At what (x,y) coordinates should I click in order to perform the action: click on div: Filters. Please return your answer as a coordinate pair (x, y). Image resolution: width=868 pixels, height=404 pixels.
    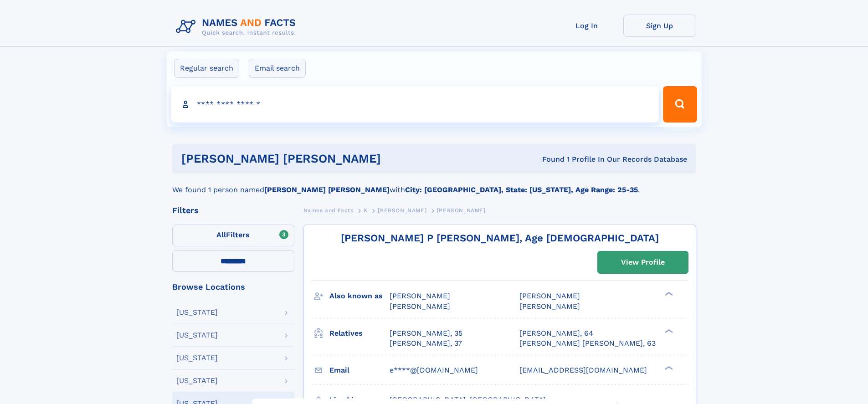
    Looking at the image, I should click on (233, 210).